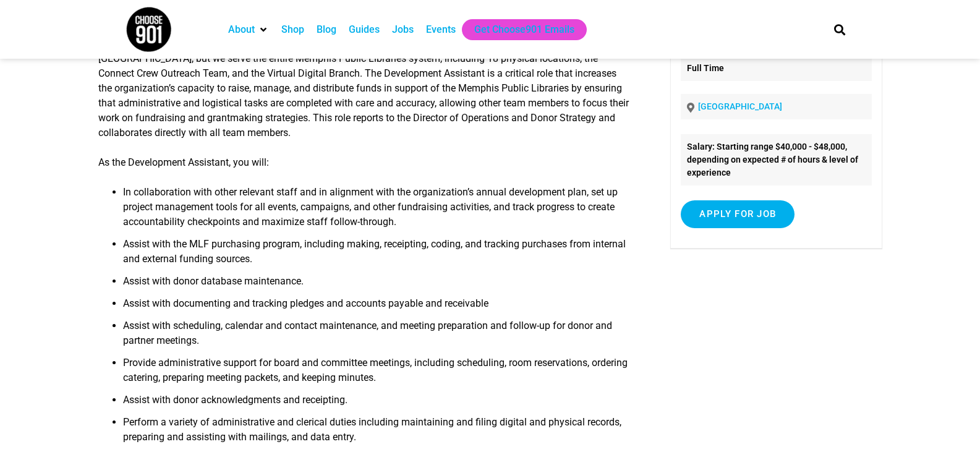 The width and height of the screenshot is (980, 452). I want to click on div: Jobs, so click(403, 30).